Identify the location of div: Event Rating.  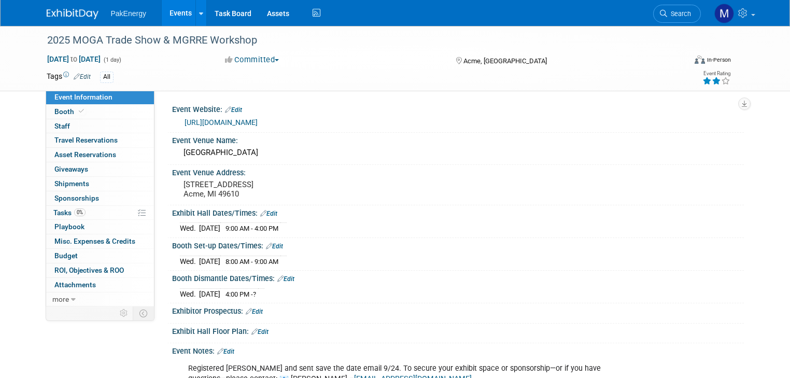
(716, 74).